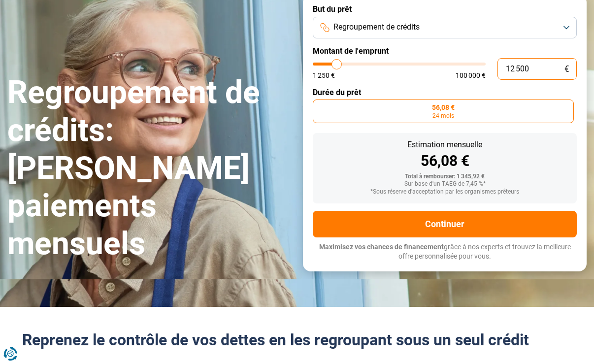 This screenshot has width=594, height=364. What do you see at coordinates (445, 224) in the screenshot?
I see `button: Continuer` at bounding box center [445, 224].